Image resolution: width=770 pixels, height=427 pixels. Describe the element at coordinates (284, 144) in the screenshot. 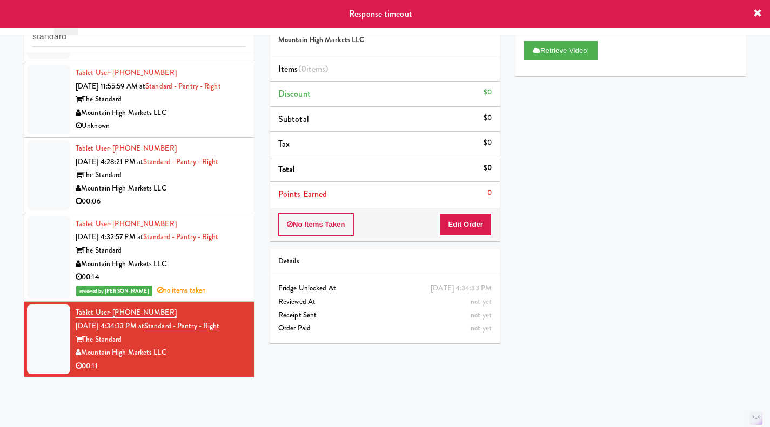

I see `span: Tax` at that location.